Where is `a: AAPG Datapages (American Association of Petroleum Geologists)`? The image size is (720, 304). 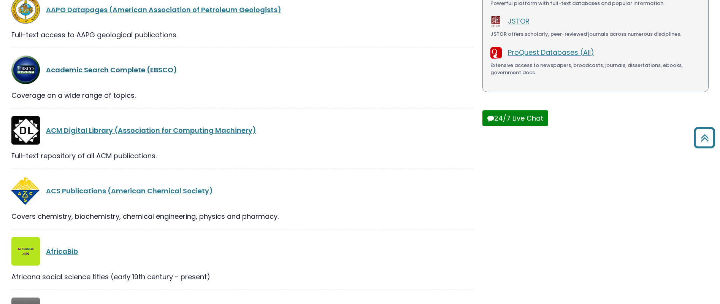
a: AAPG Datapages (American Association of Petroleum Geologists) is located at coordinates (164, 10).